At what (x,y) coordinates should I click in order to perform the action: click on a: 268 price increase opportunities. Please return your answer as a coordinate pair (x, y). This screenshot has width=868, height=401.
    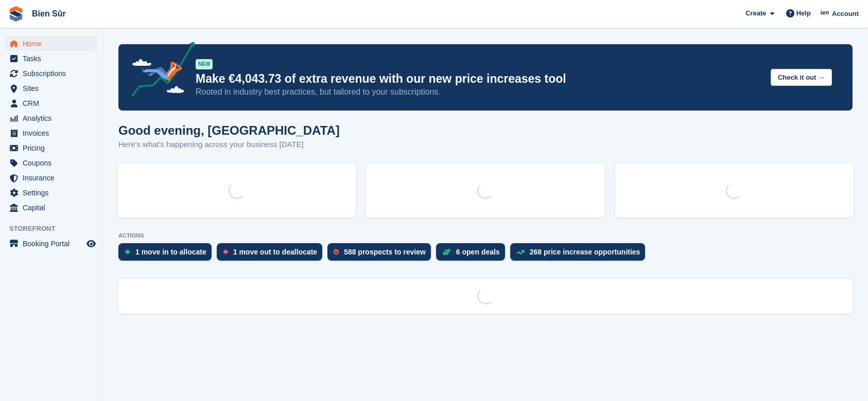
    Looking at the image, I should click on (580, 255).